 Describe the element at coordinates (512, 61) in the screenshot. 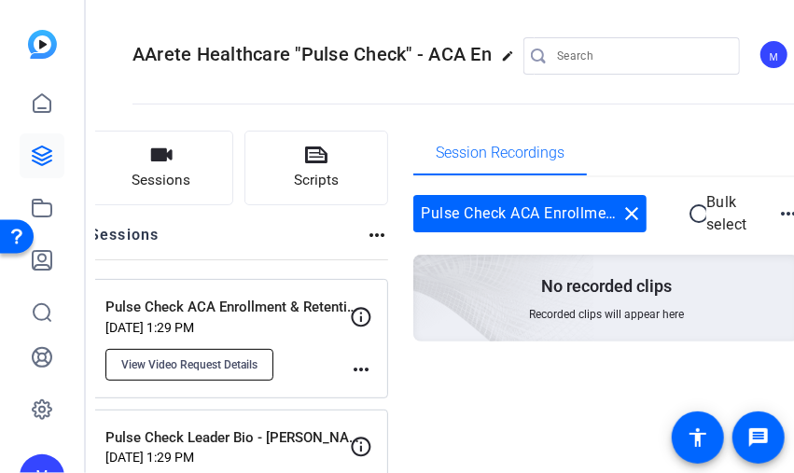

I see `mat-icon: edit` at that location.